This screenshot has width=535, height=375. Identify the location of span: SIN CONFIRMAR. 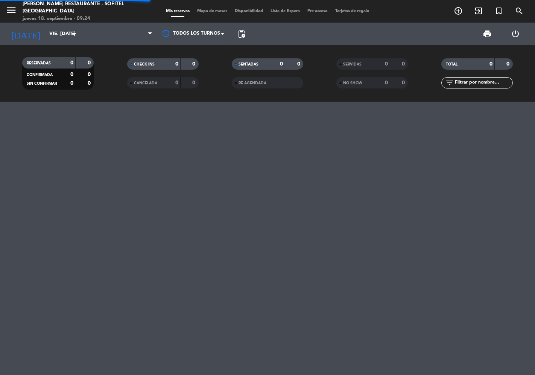
(42, 84).